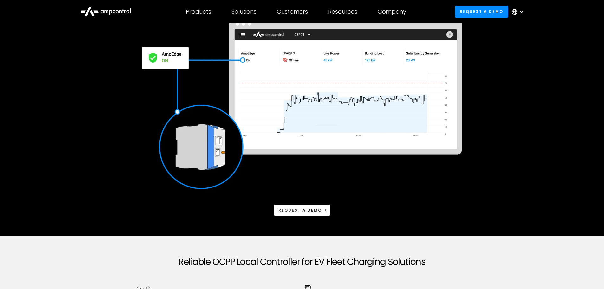 The width and height of the screenshot is (604, 289). Describe the element at coordinates (292, 12) in the screenshot. I see `div: Customers` at that location.